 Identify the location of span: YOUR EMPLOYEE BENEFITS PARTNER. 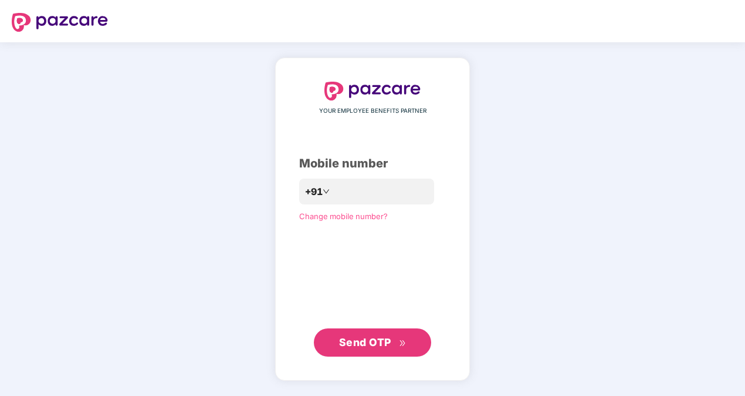
(373, 111).